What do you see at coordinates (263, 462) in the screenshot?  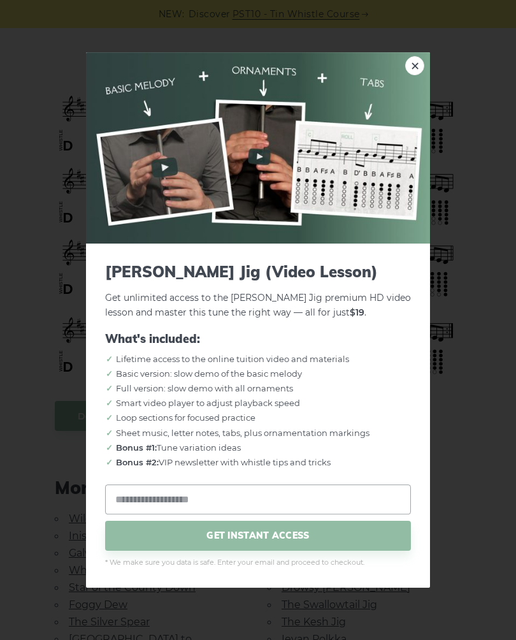 I see `li: VIP newsletter with whistle tips and tricks` at bounding box center [263, 462].